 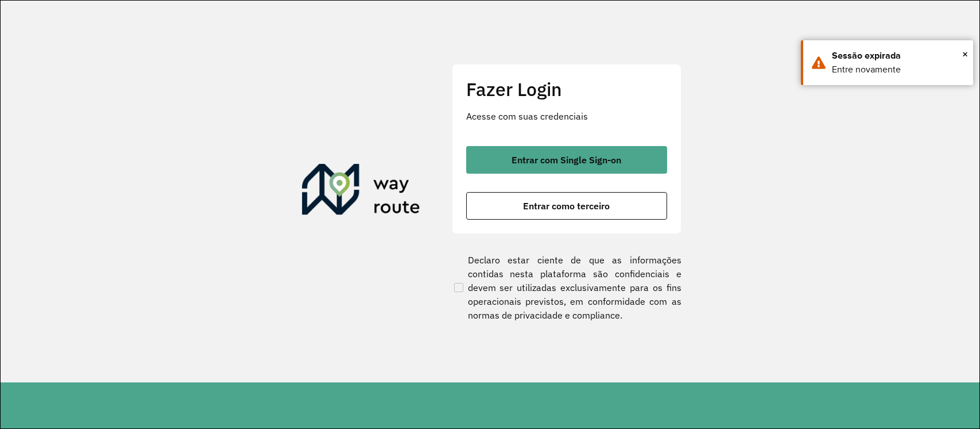 I want to click on img: Roteirizador AmbevTech, so click(x=361, y=191).